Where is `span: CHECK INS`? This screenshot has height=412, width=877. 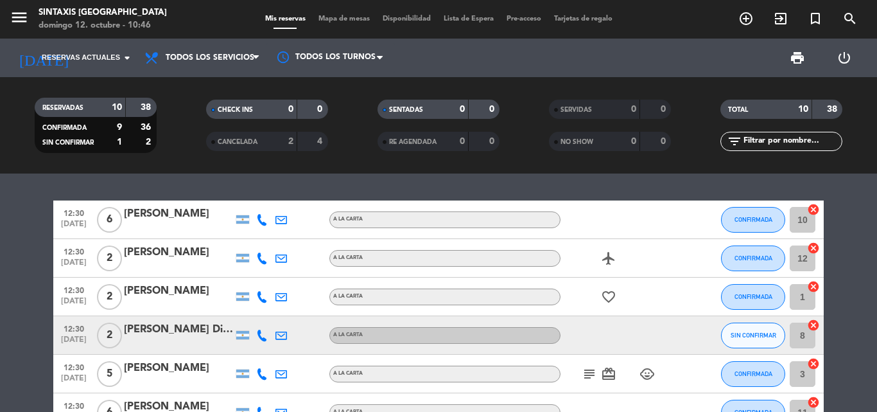 span: CHECK INS is located at coordinates (235, 110).